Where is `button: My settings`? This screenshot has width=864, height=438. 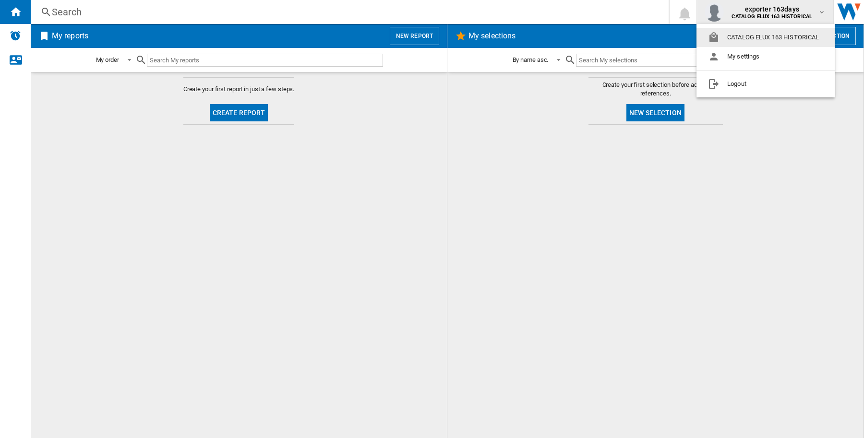
button: My settings is located at coordinates (766, 57).